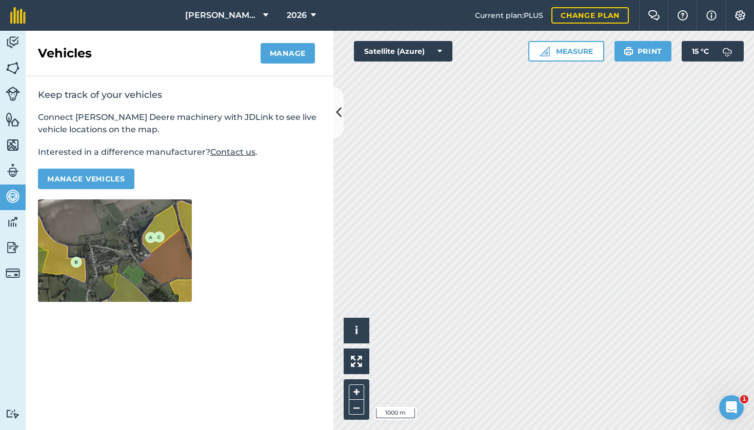 The height and width of the screenshot is (430, 754). What do you see at coordinates (86, 179) in the screenshot?
I see `button: Manage vehicles` at bounding box center [86, 179].